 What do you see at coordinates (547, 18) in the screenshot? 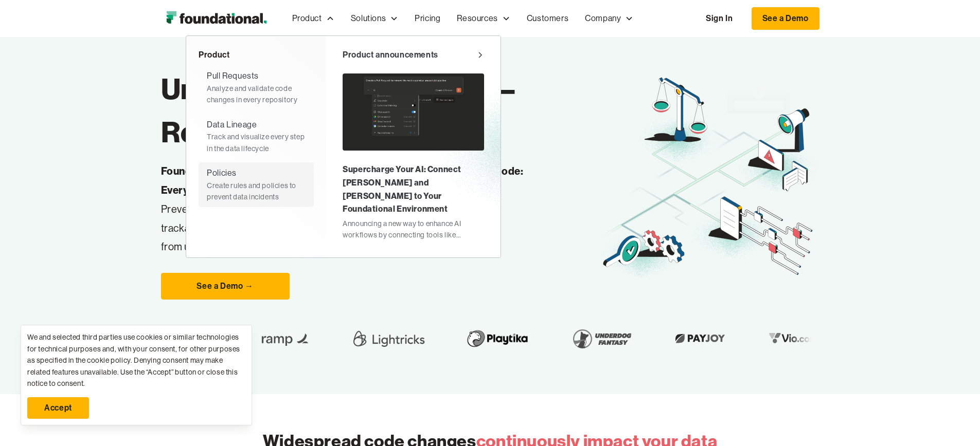
I see `a: Customers` at bounding box center [547, 18].